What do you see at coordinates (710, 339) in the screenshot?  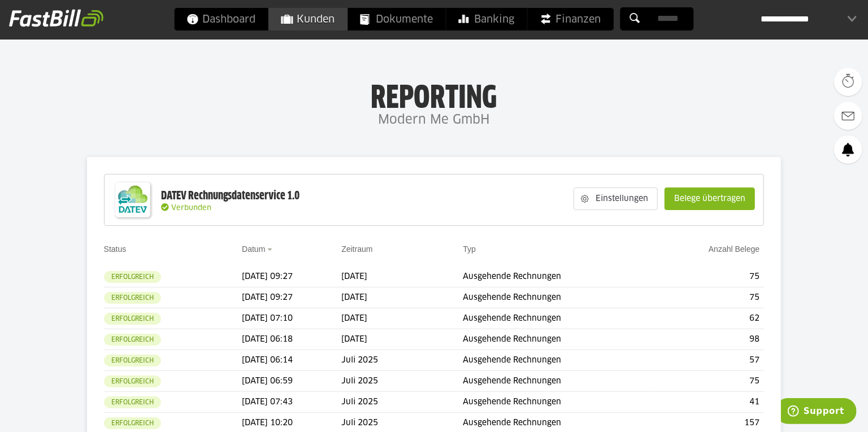 I see `td: 98` at bounding box center [710, 339].